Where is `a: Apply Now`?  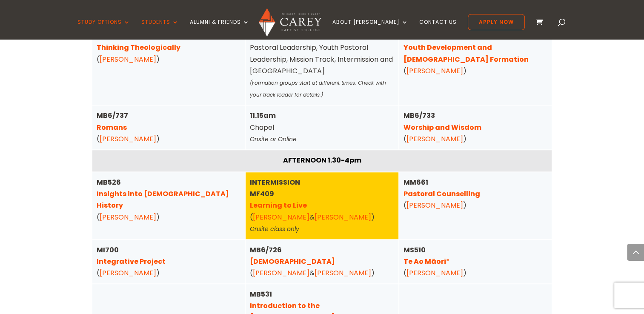
a: Apply Now is located at coordinates (497, 22).